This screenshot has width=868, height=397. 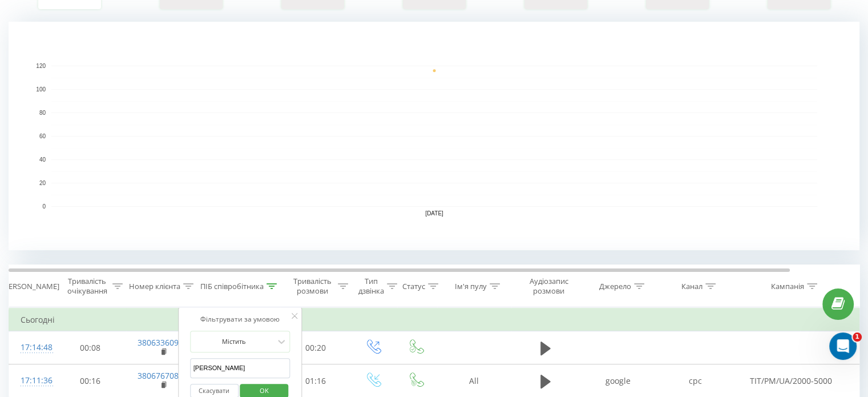 I want to click on div: Тривалість очікування, so click(x=87, y=286).